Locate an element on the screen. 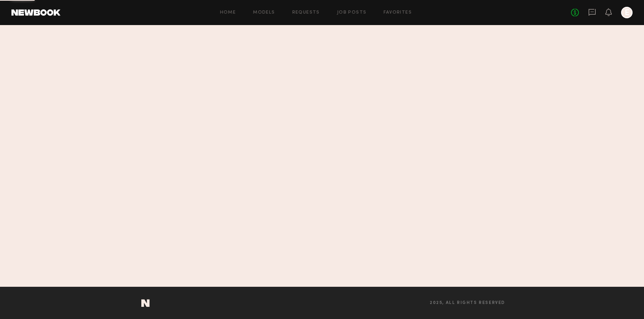  a: Requests is located at coordinates (306, 12).